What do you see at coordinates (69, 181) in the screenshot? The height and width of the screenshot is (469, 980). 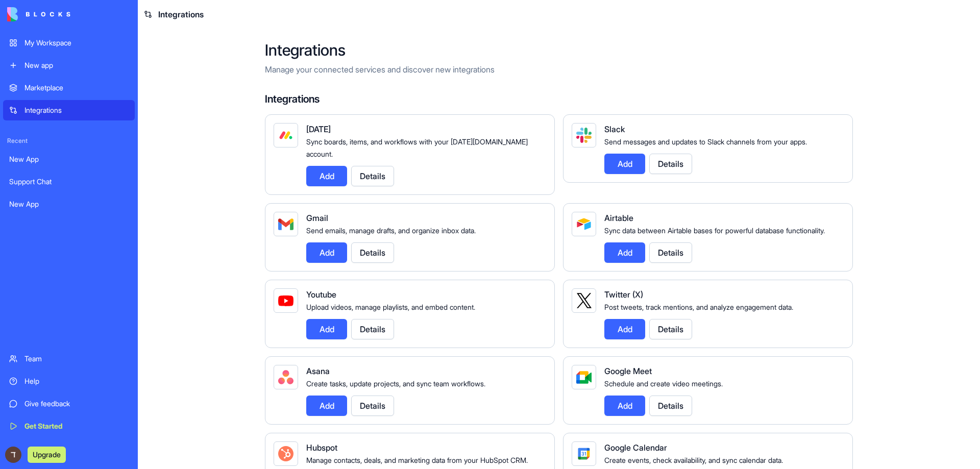 I see `a: Support Chat` at bounding box center [69, 181].